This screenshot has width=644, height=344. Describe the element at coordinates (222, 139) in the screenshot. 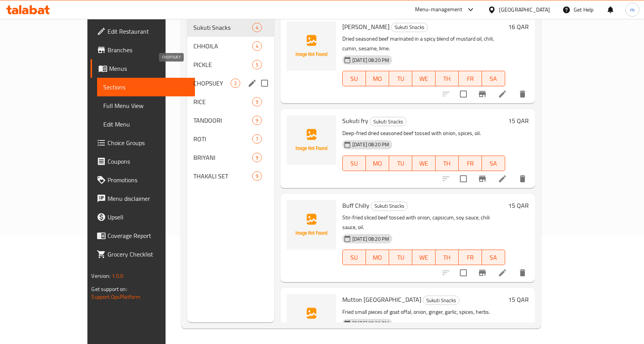

I see `div: ROTI` at that location.